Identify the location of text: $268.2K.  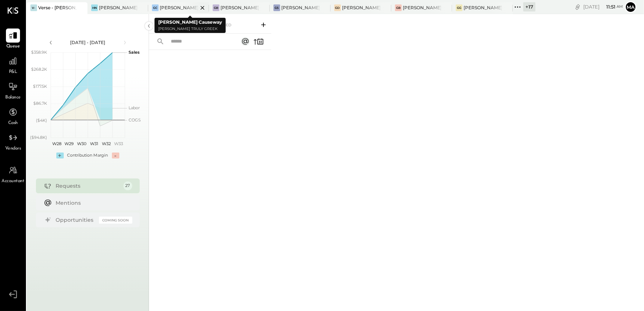
(39, 69).